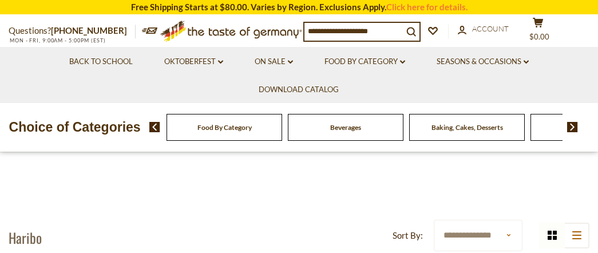 This screenshot has height=253, width=598. What do you see at coordinates (539, 37) in the screenshot?
I see `span: $0.00` at bounding box center [539, 37].